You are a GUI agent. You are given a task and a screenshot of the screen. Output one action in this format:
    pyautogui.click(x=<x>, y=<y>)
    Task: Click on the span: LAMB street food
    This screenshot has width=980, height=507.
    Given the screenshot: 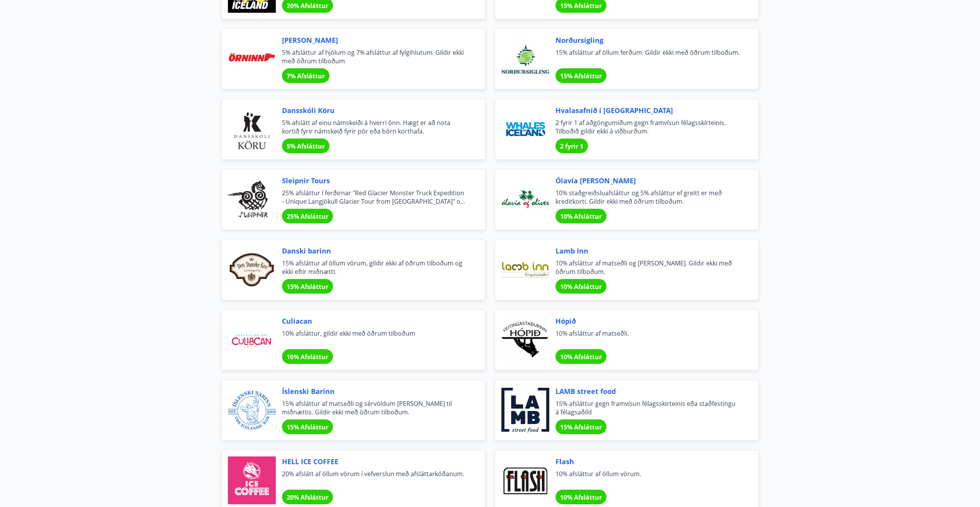 What is the action you would take?
    pyautogui.click(x=648, y=391)
    